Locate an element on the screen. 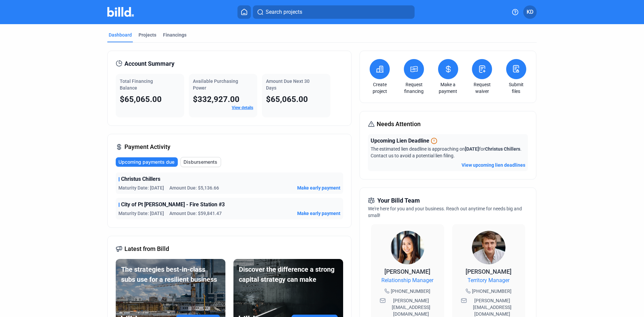 This screenshot has width=644, height=317. div: Discover the difference a strong capital strategy can make is located at coordinates (288, 274).